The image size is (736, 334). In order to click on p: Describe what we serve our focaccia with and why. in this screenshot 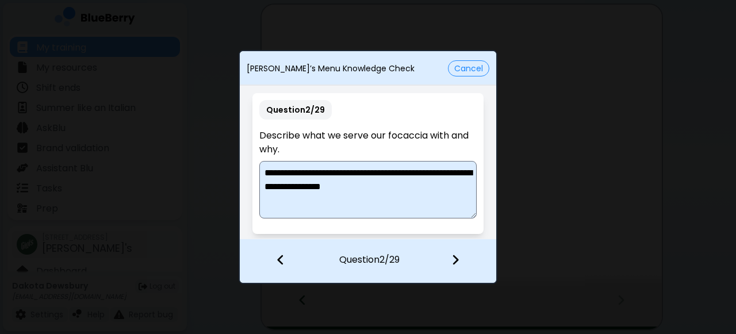, I will do `click(367, 143)`.